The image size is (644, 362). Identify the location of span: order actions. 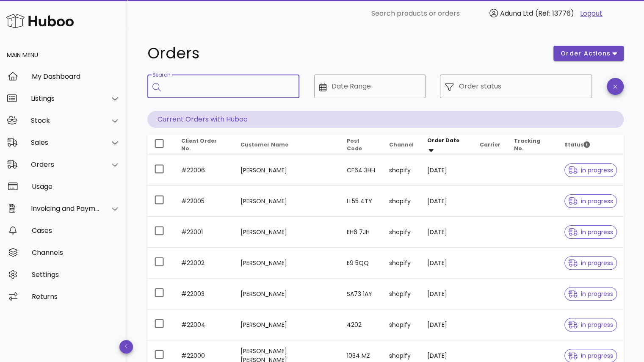
(585, 53).